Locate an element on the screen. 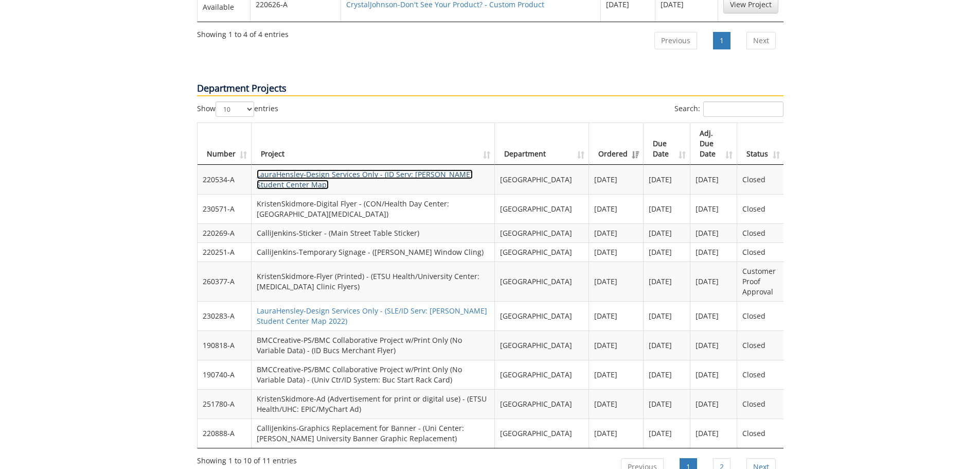 The image size is (980, 469). label: Search: is located at coordinates (729, 109).